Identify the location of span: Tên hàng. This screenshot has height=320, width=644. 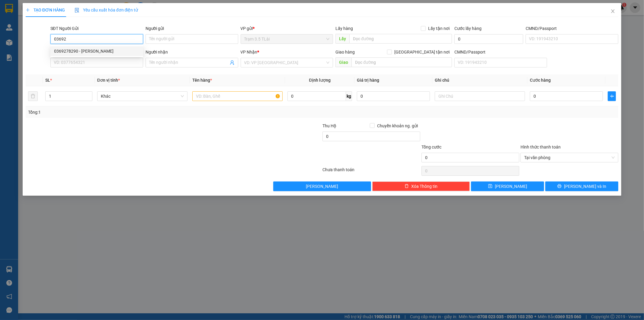
(202, 80).